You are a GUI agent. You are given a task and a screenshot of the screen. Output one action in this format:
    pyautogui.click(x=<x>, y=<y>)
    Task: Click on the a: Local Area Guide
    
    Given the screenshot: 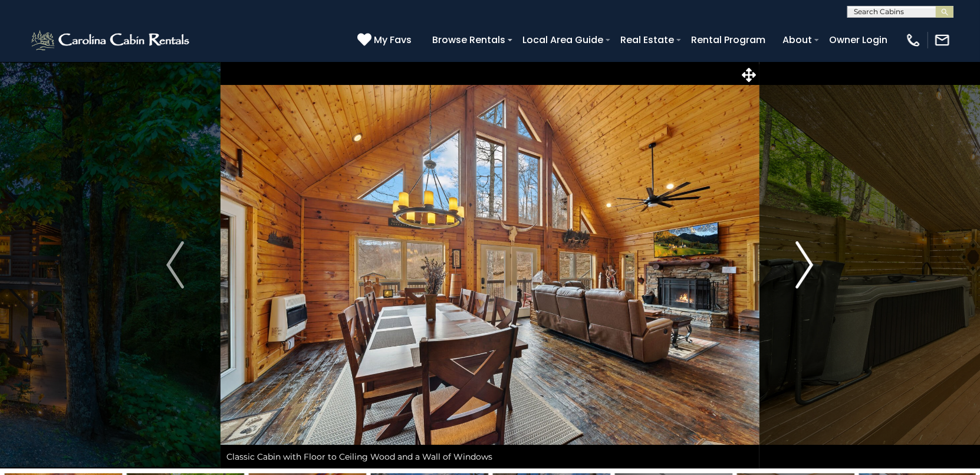 What is the action you would take?
    pyautogui.click(x=563, y=40)
    